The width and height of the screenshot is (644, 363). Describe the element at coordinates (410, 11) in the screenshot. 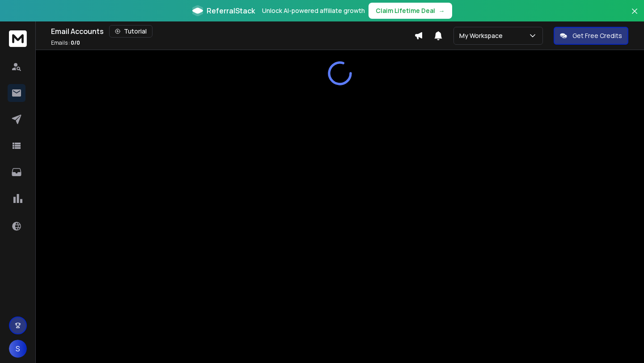

I see `button: Claim Lifetime Deal→` at that location.